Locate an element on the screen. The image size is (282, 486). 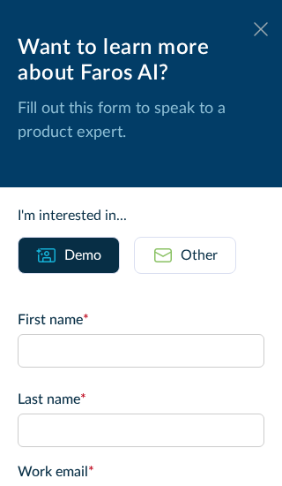
label: Work email is located at coordinates (141, 471).